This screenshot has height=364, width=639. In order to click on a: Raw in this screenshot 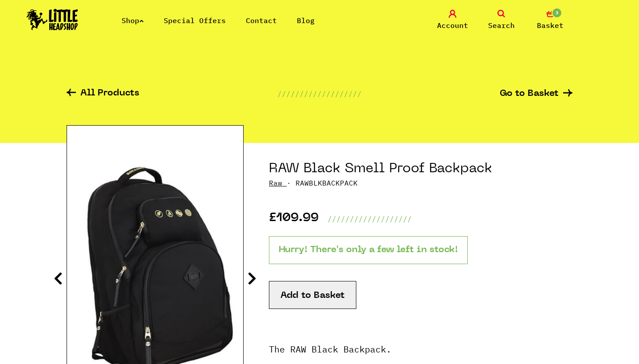, I will do `click(276, 183)`.